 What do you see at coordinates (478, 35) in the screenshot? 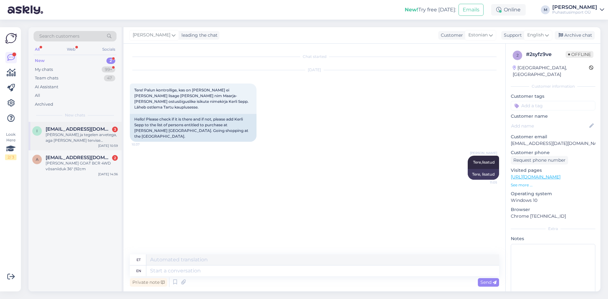
I see `span: Estonian` at bounding box center [478, 35].